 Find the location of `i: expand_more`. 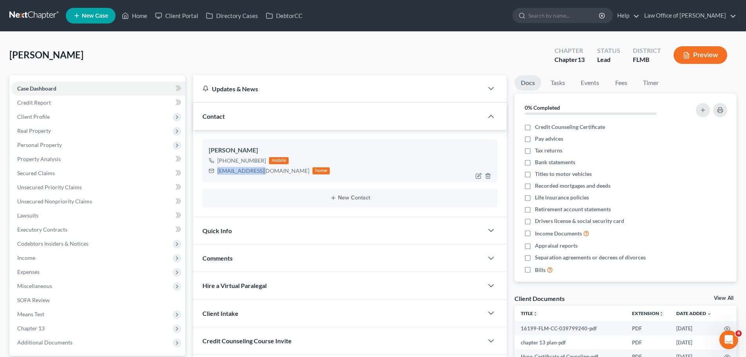

i: expand_more is located at coordinates (709, 314).